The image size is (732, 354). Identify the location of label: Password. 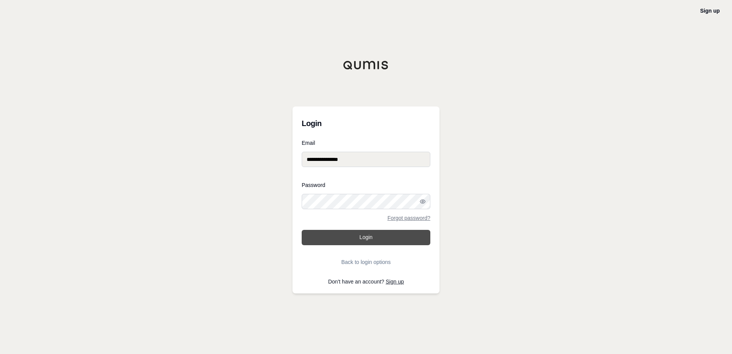
(366, 185).